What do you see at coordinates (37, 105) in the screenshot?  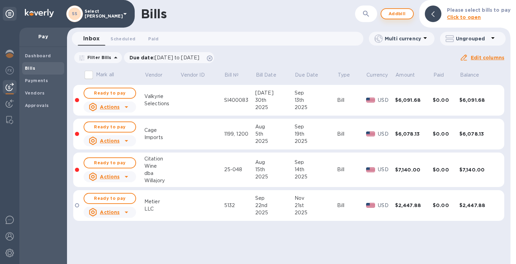 I see `b: Approvals` at bounding box center [37, 105].